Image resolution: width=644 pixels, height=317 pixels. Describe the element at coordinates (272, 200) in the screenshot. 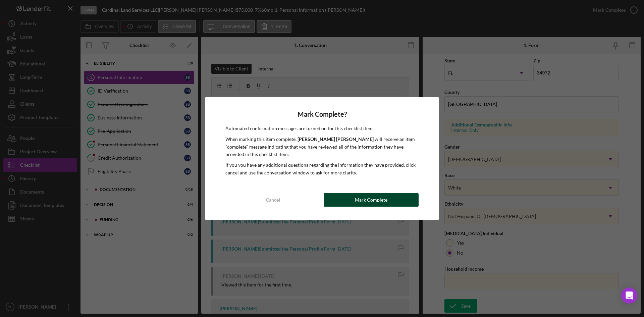

I see `button: Cancel` at that location.